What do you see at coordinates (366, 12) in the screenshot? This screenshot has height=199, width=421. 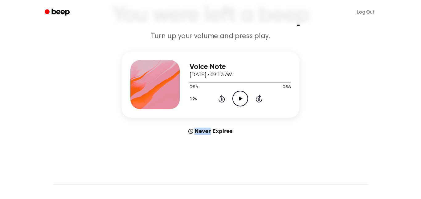 I see `a: Log Out` at bounding box center [366, 12].